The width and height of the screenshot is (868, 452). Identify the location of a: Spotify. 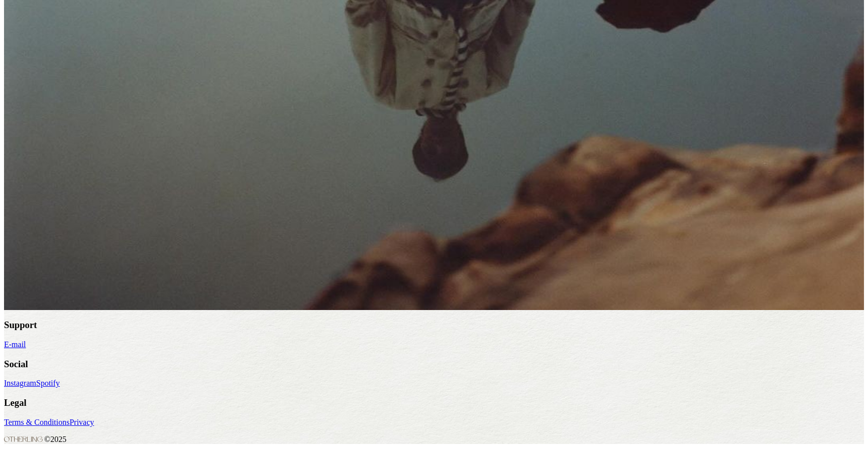
(48, 383).